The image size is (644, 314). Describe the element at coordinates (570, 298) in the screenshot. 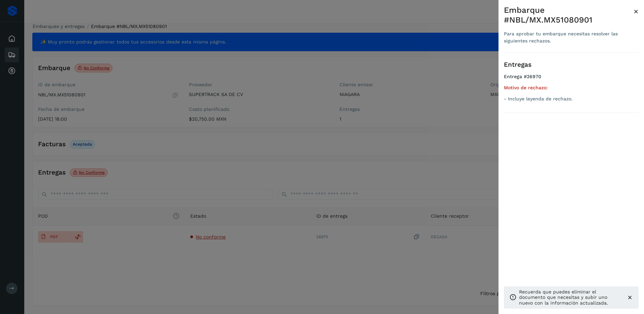

I see `p: Recuerda que puedes eliminar el documento que necesitas y subir uno nuevo con la información actu...` at that location.